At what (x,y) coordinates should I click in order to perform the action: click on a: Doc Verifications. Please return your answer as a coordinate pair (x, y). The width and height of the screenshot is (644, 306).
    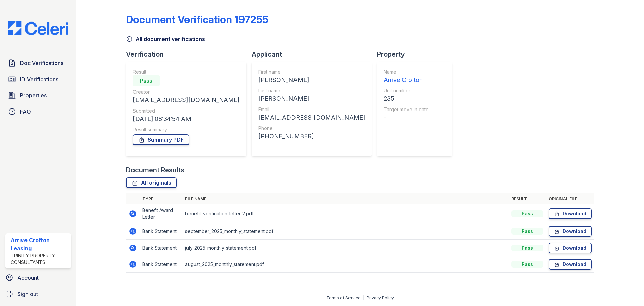
    Looking at the image, I should click on (38, 63).